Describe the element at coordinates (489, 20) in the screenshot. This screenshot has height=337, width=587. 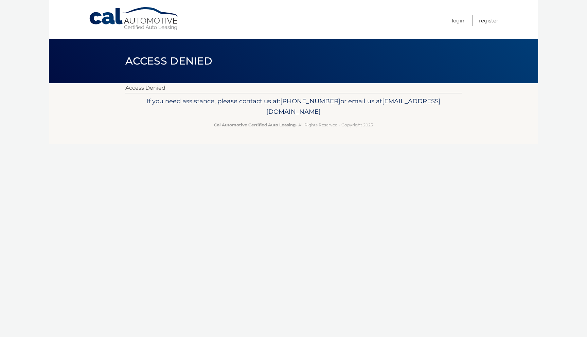
I see `a: Register` at that location.